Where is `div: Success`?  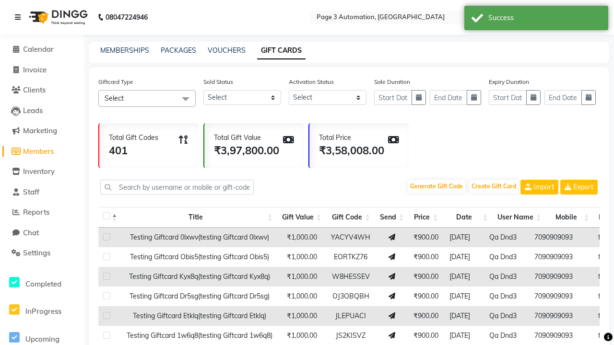
div: Success is located at coordinates (544, 18).